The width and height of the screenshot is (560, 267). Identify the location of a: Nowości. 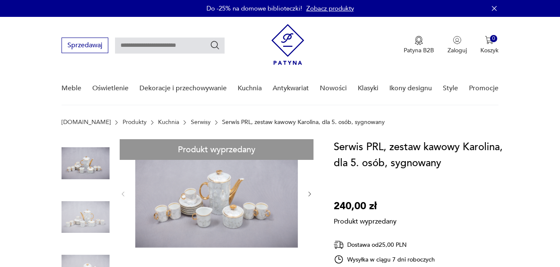
(333, 88).